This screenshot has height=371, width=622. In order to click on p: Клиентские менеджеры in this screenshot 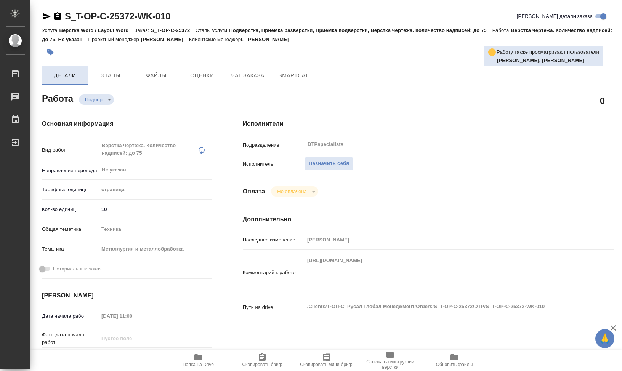, I will do `click(218, 39)`.